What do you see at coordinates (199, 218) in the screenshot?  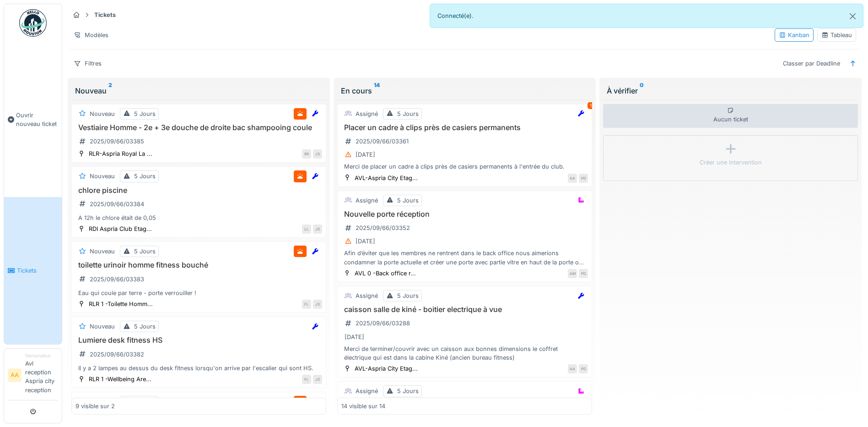 I see `div: A 12h le chlore était de 0,05` at bounding box center [199, 218].